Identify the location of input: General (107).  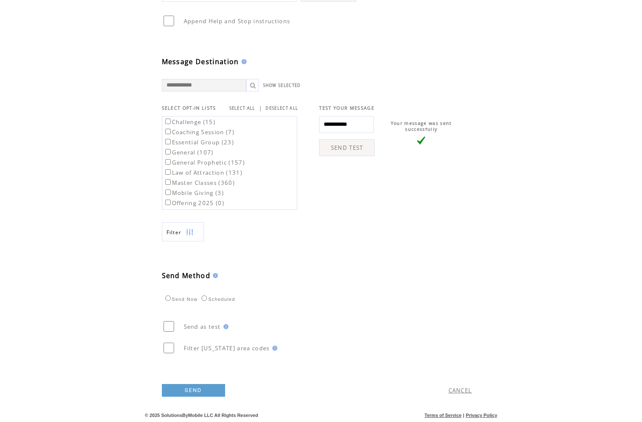
(168, 151).